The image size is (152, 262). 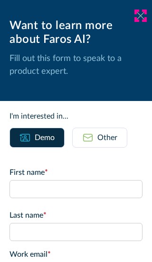 I want to click on label: Last name, so click(x=76, y=215).